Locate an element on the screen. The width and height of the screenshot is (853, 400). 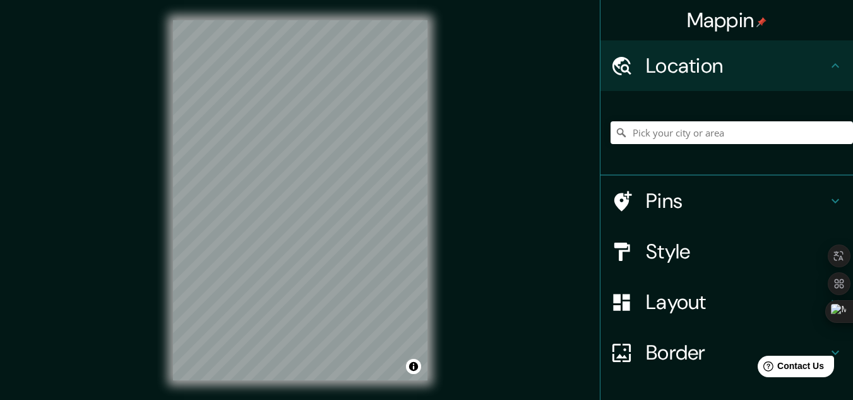
h4: Style is located at coordinates (737, 251).